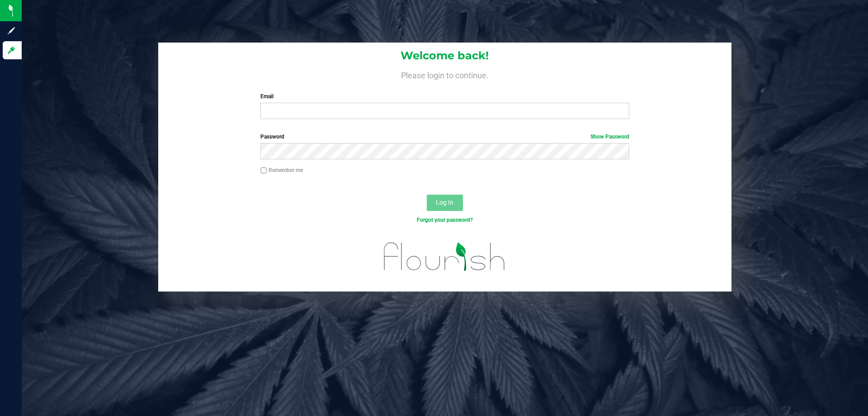 This screenshot has width=868, height=416. Describe the element at coordinates (444, 257) in the screenshot. I see `img: flourish_logo.svg` at that location.